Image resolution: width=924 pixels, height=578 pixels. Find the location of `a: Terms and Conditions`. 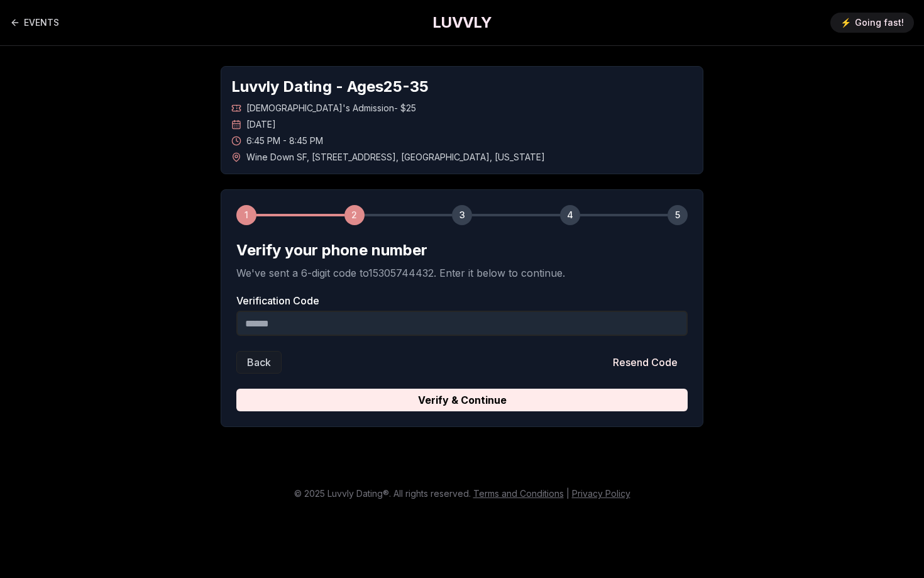

a: Terms and Conditions is located at coordinates (519, 493).